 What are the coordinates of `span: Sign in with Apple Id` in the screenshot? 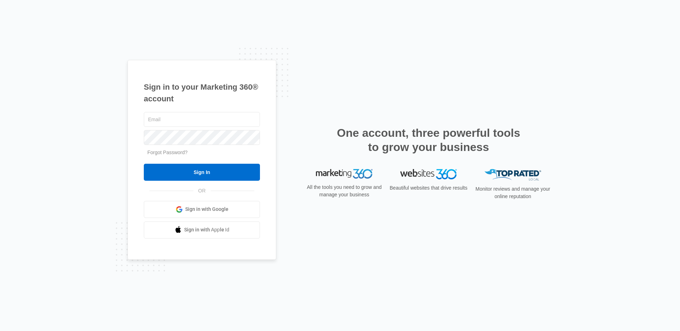 It's located at (207, 229).